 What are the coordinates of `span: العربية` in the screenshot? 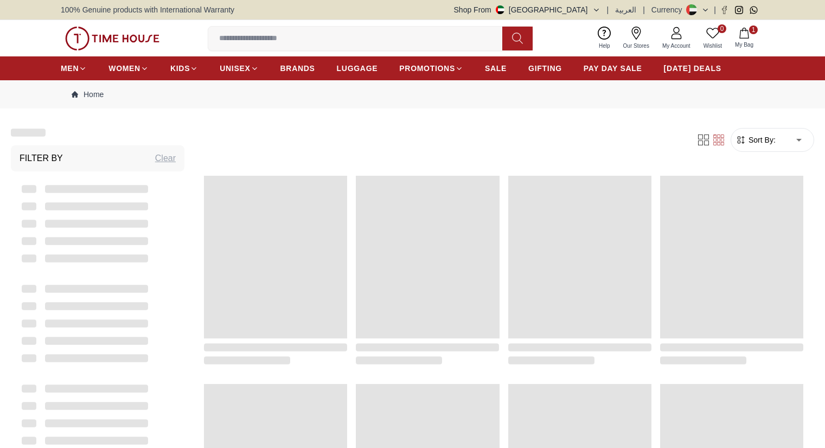 It's located at (625, 10).